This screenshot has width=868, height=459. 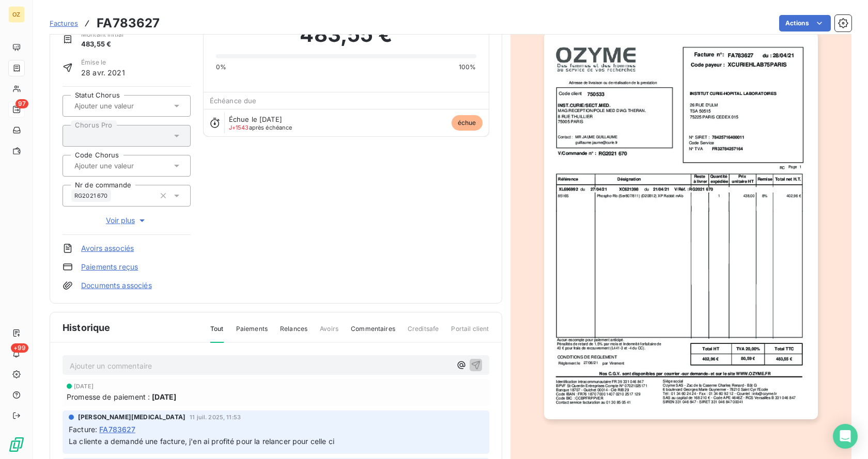 What do you see at coordinates (469, 333) in the screenshot?
I see `span: Portail client` at bounding box center [469, 333].